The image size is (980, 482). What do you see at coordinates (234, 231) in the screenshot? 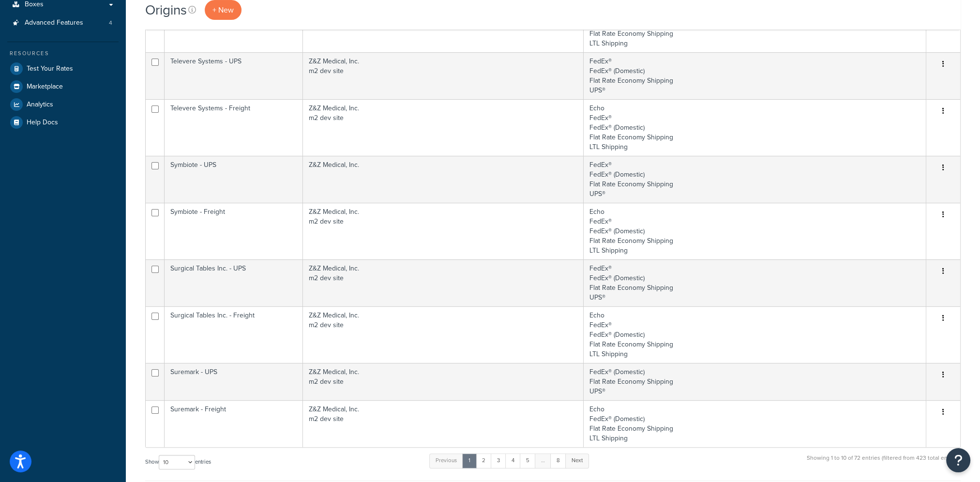
I see `td: Symbiote - Freight` at bounding box center [234, 231].